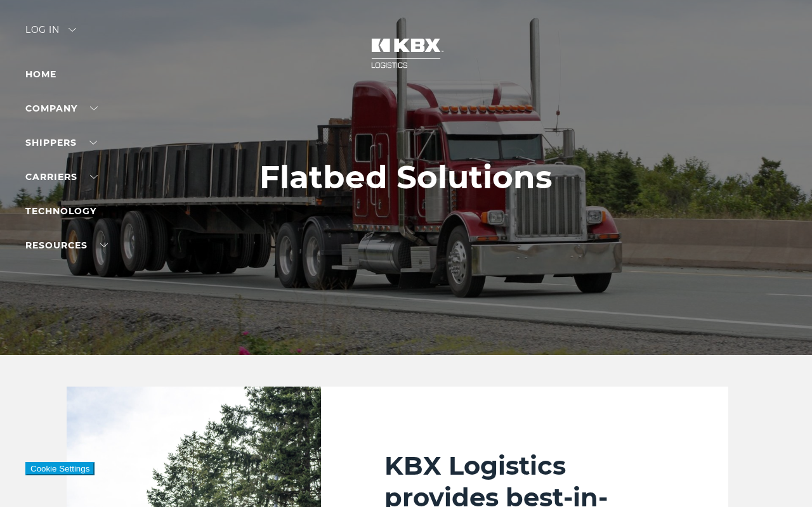 The image size is (812, 507). What do you see at coordinates (61, 211) in the screenshot?
I see `a: Technology` at bounding box center [61, 211].